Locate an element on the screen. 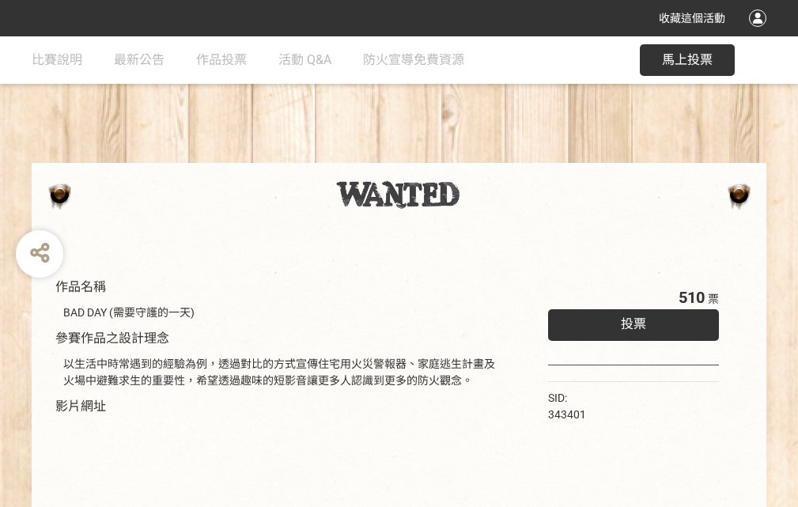 This screenshot has height=507, width=798. span: 比賽說明 is located at coordinates (57, 59).